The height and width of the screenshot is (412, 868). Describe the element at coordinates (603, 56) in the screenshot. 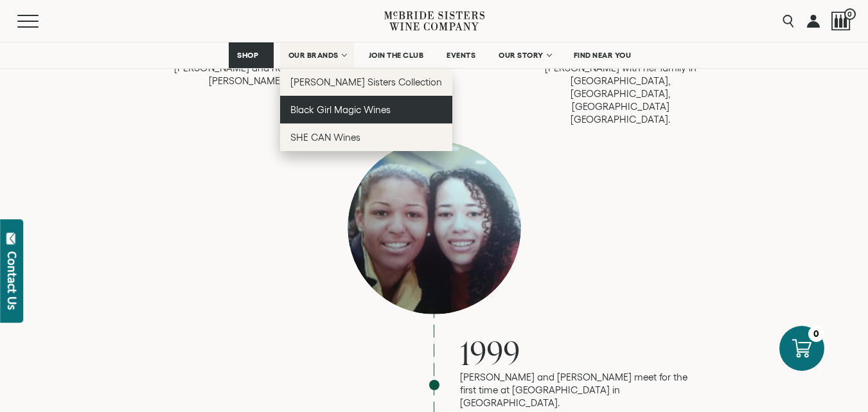

I see `span: FIND NEAR YOU` at that location.